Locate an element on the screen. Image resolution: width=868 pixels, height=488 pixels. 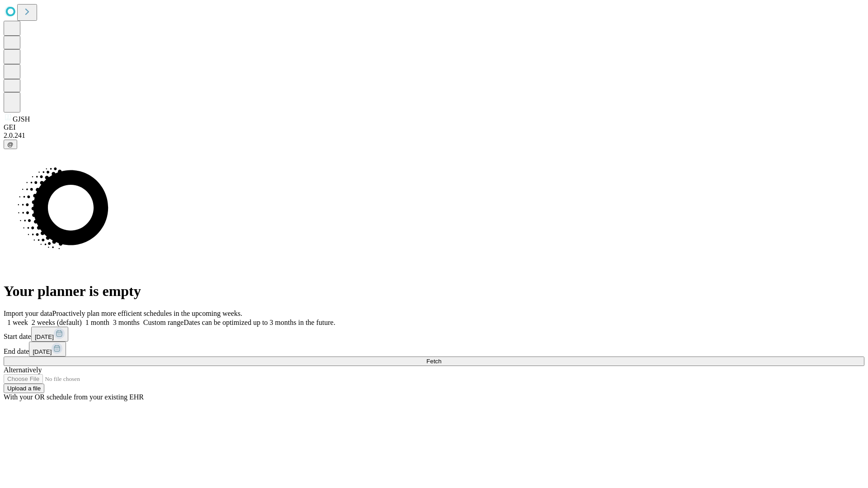
span: 1 month is located at coordinates (97, 322).